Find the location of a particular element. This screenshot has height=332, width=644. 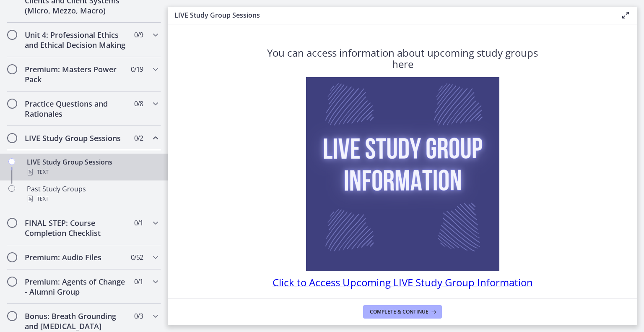

div: Past Study Groups is located at coordinates (92, 194).